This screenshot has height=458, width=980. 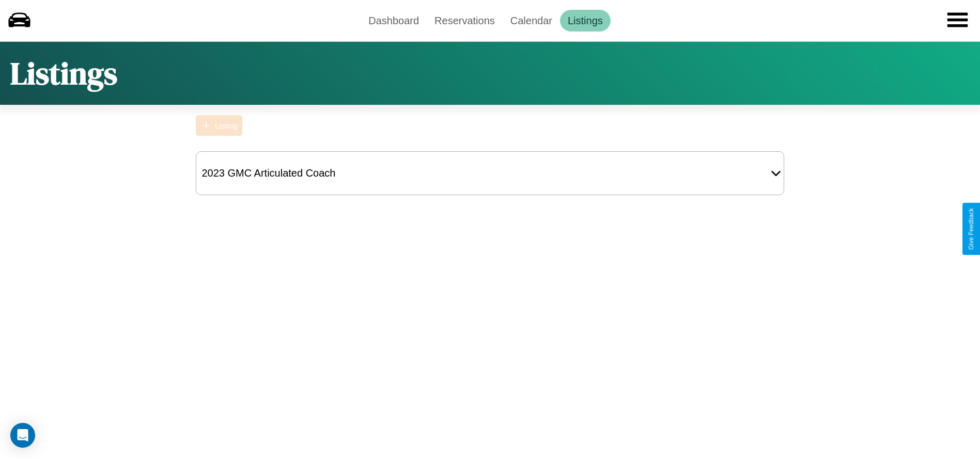 What do you see at coordinates (971, 229) in the screenshot?
I see `div: Give Feedback` at bounding box center [971, 229].